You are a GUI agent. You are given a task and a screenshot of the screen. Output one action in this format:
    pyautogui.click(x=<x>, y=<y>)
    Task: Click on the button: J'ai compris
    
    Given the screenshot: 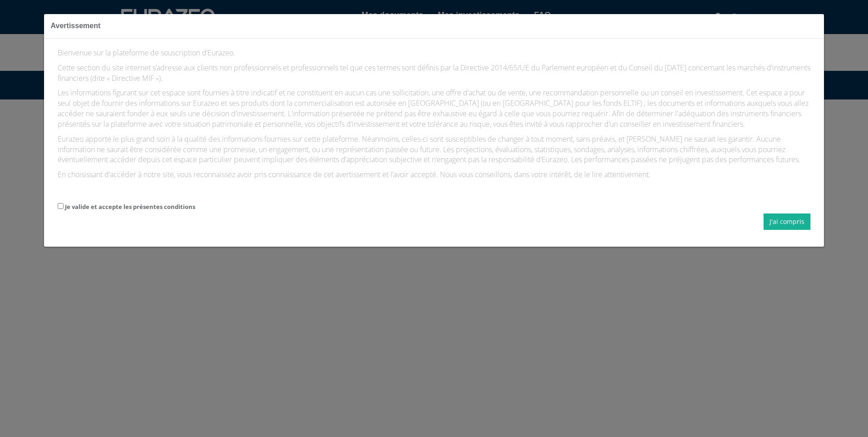 What is the action you would take?
    pyautogui.click(x=787, y=221)
    